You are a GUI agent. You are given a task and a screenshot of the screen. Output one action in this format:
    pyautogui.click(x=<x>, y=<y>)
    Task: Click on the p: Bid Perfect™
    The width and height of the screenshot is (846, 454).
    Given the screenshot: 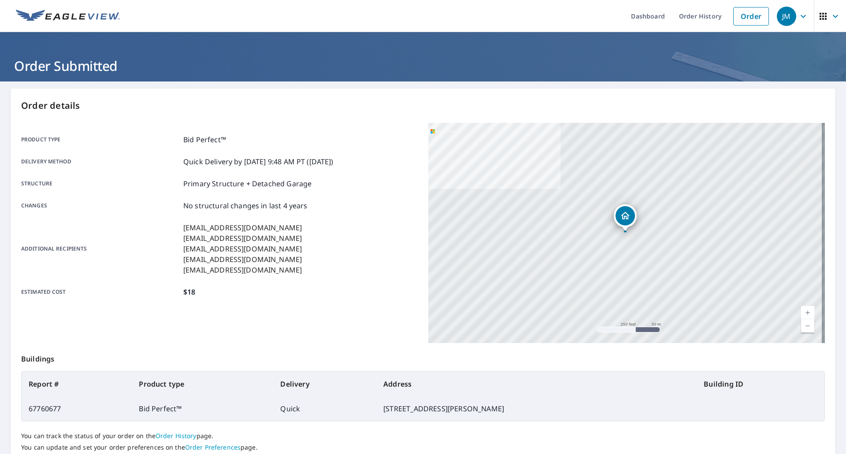 What is the action you would take?
    pyautogui.click(x=204, y=140)
    